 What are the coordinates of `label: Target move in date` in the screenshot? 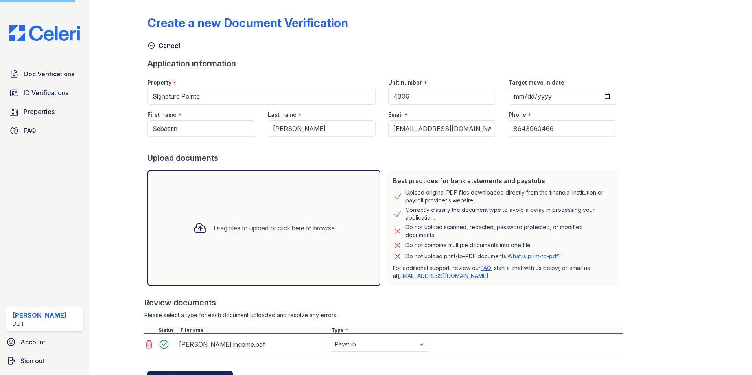 It's located at (536, 83).